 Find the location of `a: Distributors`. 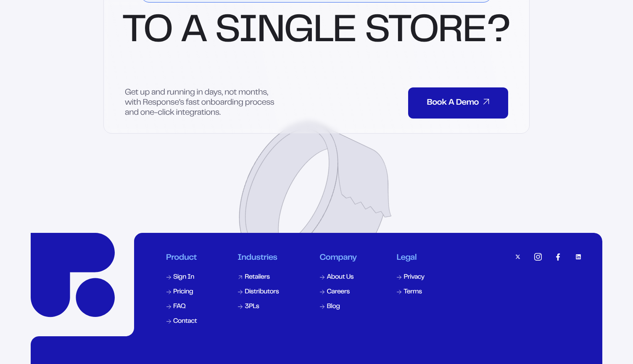

a: Distributors is located at coordinates (258, 292).